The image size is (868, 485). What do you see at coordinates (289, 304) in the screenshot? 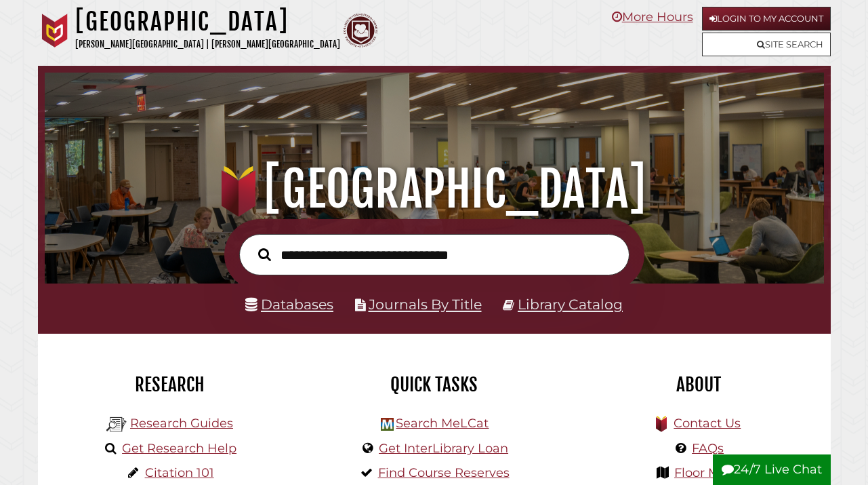
I see `a: Databases` at bounding box center [289, 304].